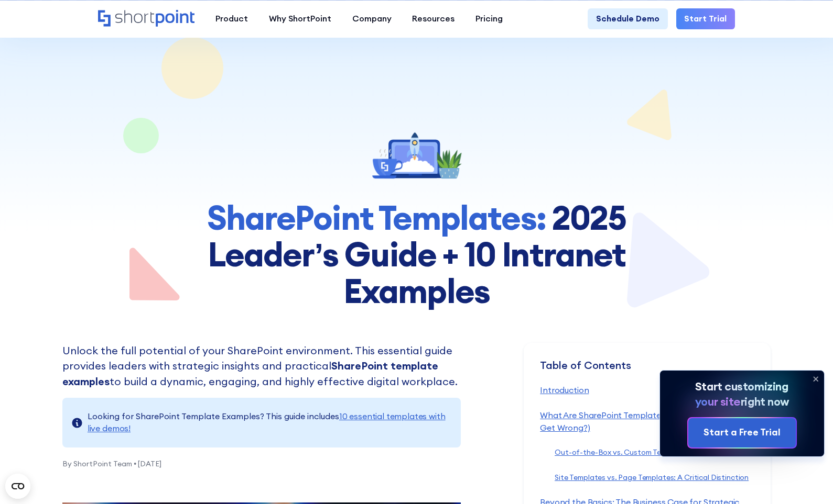  What do you see at coordinates (433, 19) in the screenshot?
I see `div: Resources` at bounding box center [433, 19].